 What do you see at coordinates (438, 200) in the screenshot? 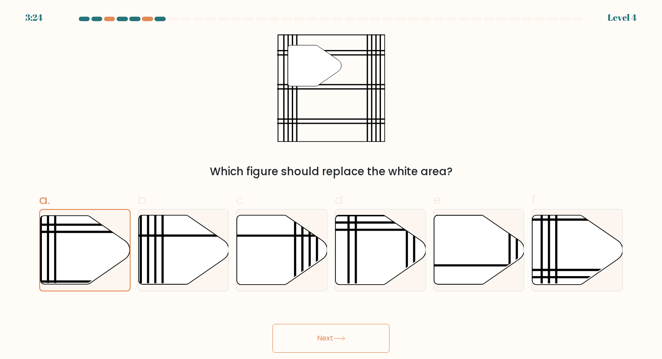
I see `span: e.` at bounding box center [438, 200].